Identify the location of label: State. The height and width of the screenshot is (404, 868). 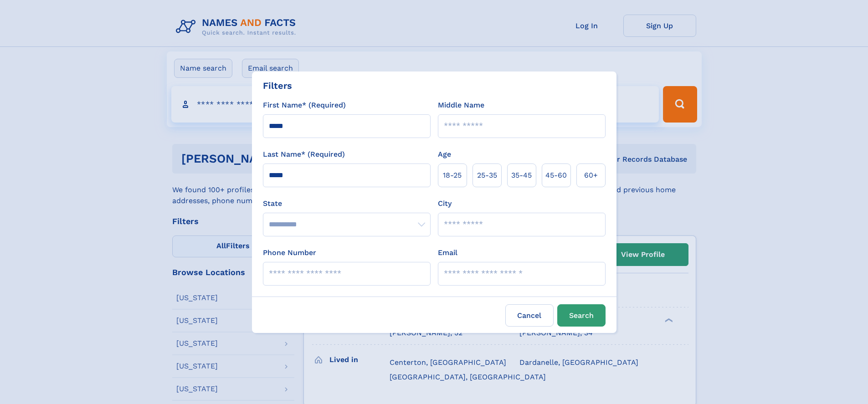
(347, 204).